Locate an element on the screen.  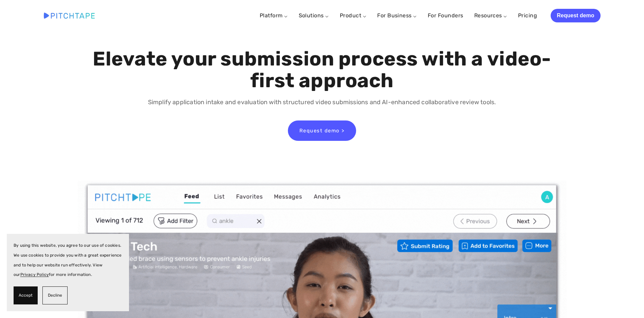
h1: Elevate your submission process with a video-first approach is located at coordinates (322, 70).